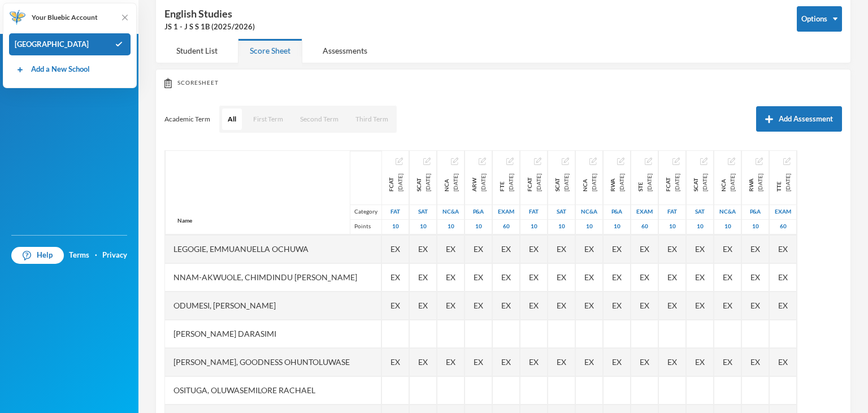 The width and height of the screenshot is (868, 413). I want to click on div: Name, so click(185, 220).